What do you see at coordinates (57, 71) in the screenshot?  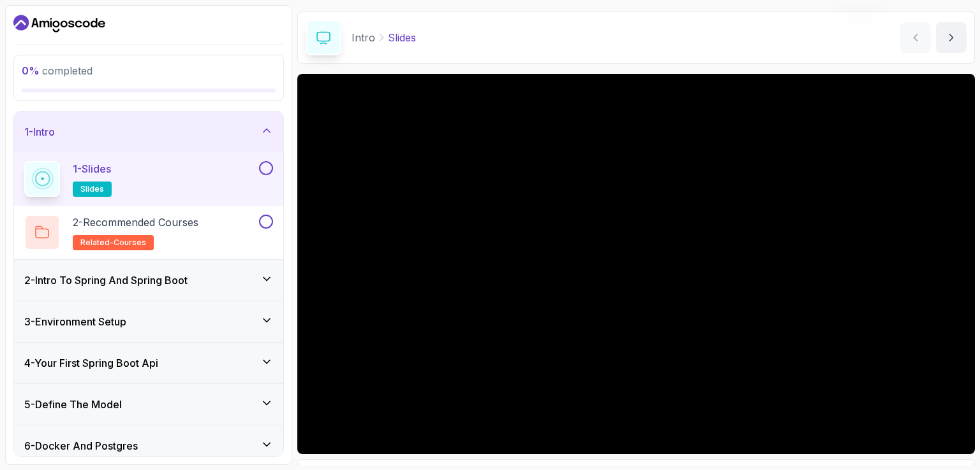 I see `span: completed` at bounding box center [57, 71].